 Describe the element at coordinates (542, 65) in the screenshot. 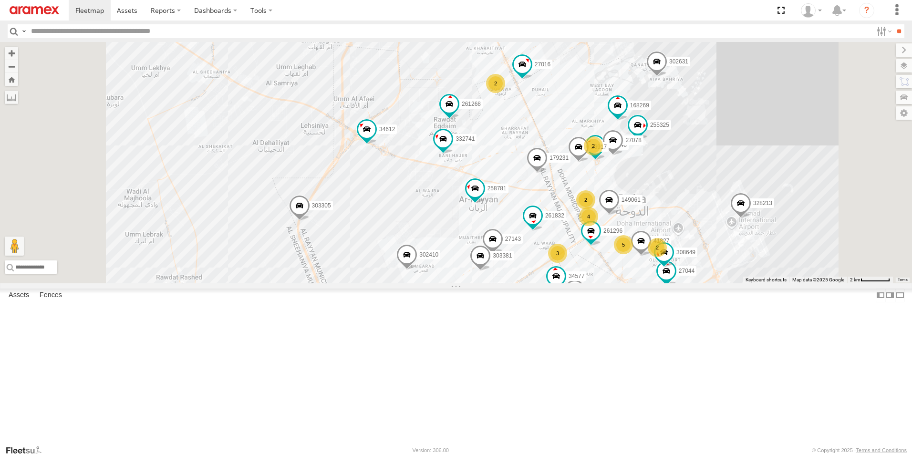

I see `span: 27016` at that location.